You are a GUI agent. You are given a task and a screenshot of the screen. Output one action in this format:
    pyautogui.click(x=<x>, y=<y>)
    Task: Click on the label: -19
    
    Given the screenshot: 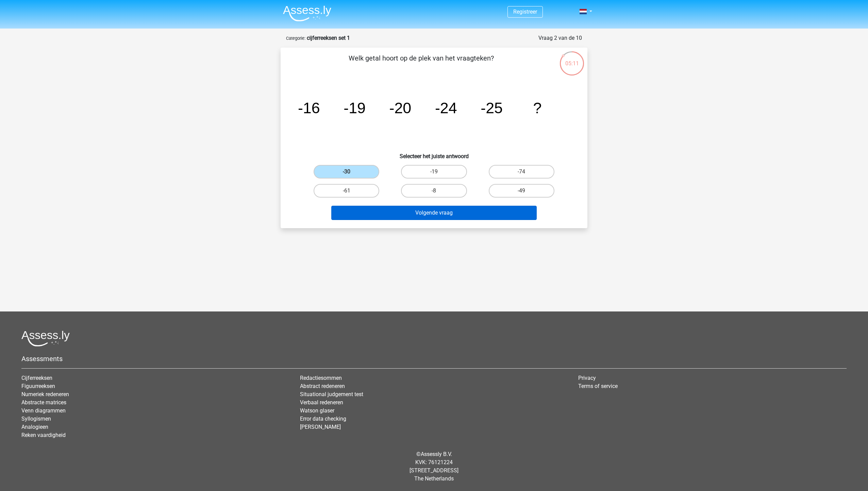 What is the action you would take?
    pyautogui.click(x=433, y=172)
    